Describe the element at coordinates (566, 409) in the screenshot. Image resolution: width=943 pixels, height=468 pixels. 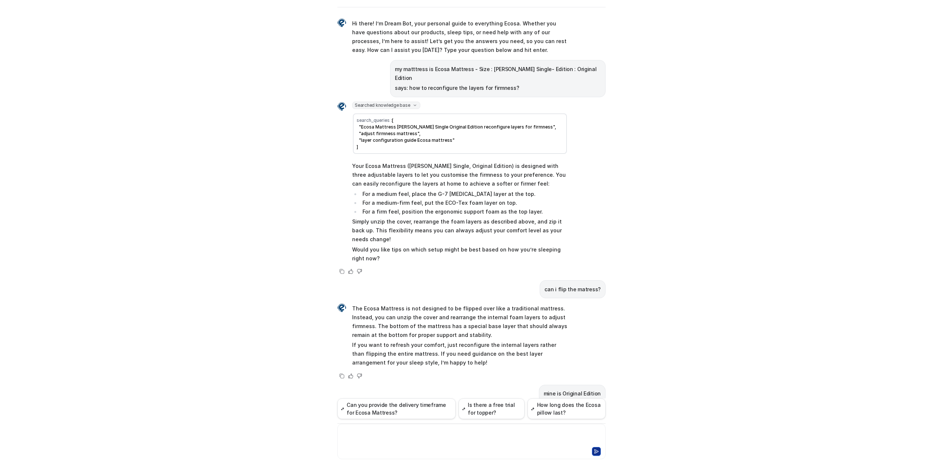
I see `button: How long does the Ecosa pillow last?` at that location.